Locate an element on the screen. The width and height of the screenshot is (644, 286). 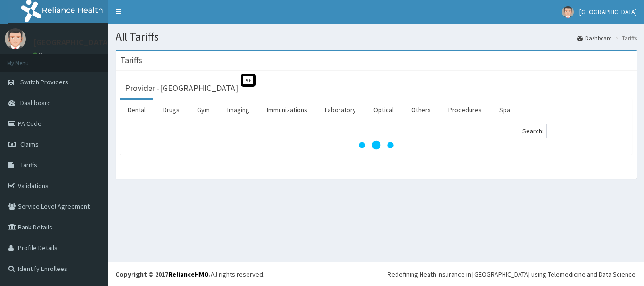
span: Dashboard is located at coordinates (36, 103).